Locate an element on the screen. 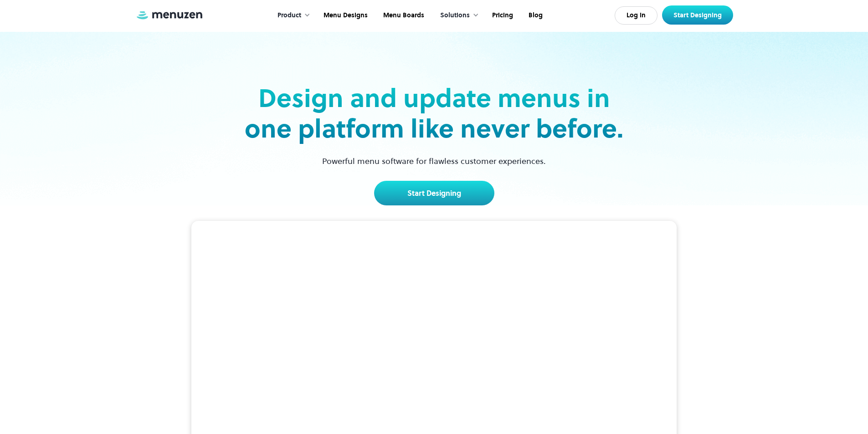  h2: Design and update menus in one platform like never before. is located at coordinates (434, 114).